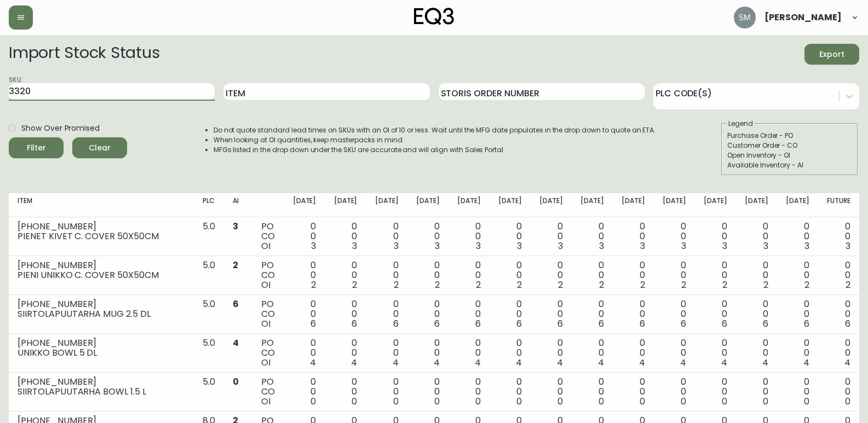 The height and width of the screenshot is (423, 868). I want to click on div: SIIRTOLAPUUTARHA MUG 2.5 DL, so click(101, 315).